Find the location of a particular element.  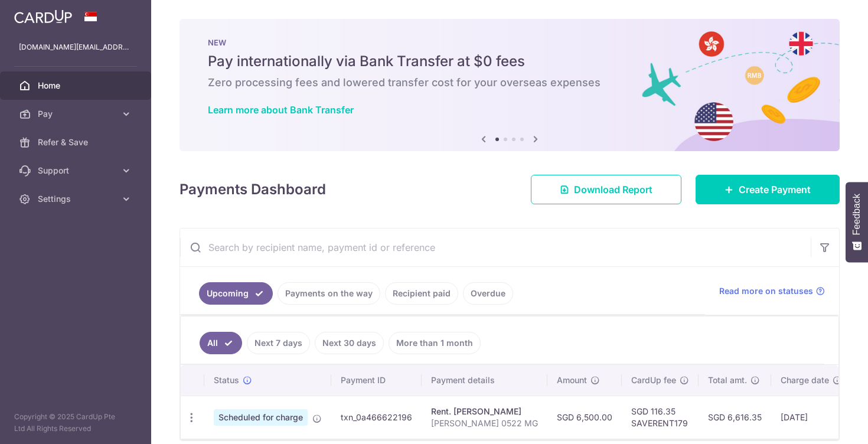

span: Scheduled for charge is located at coordinates (260, 418).